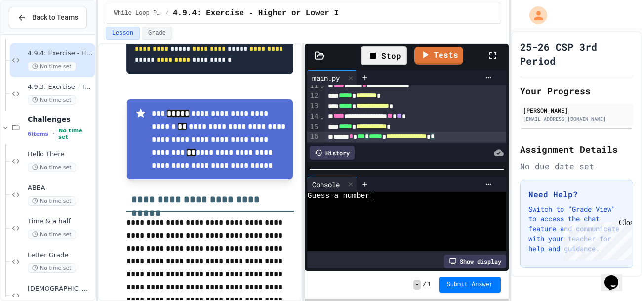 Image resolution: width=642 pixels, height=301 pixels. I want to click on span: Challenges, so click(60, 119).